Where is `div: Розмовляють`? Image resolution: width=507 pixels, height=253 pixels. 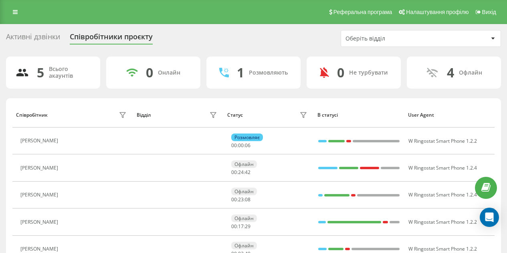
div: Розмовляють is located at coordinates (268, 72).